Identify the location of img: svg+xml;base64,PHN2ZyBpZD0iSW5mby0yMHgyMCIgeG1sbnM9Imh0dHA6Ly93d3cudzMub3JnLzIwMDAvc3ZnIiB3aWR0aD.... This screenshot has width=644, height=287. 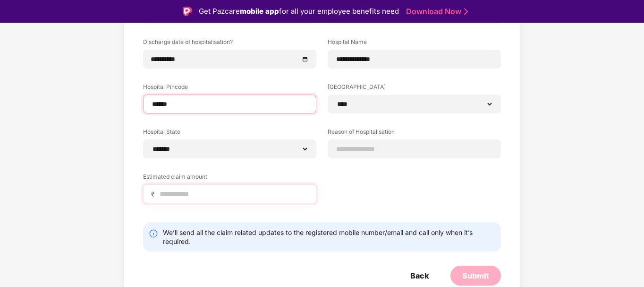
(153, 234).